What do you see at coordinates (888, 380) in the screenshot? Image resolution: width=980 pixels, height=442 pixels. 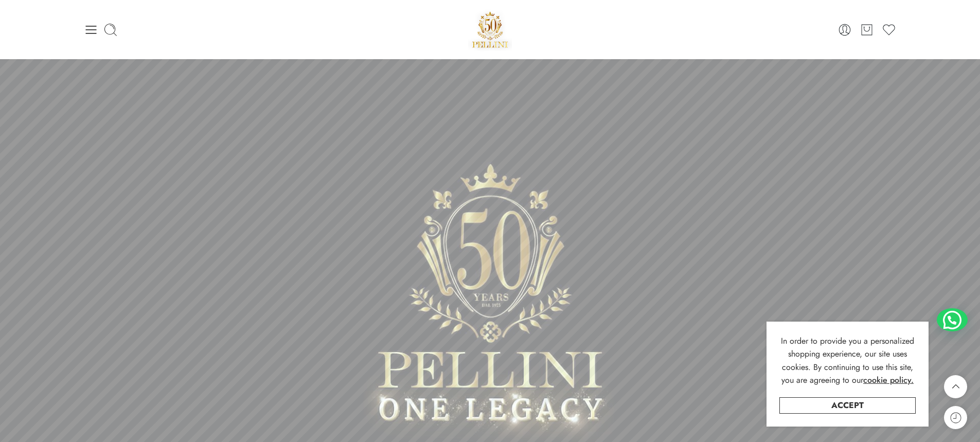 I see `a: cookie policy.` at bounding box center [888, 380].